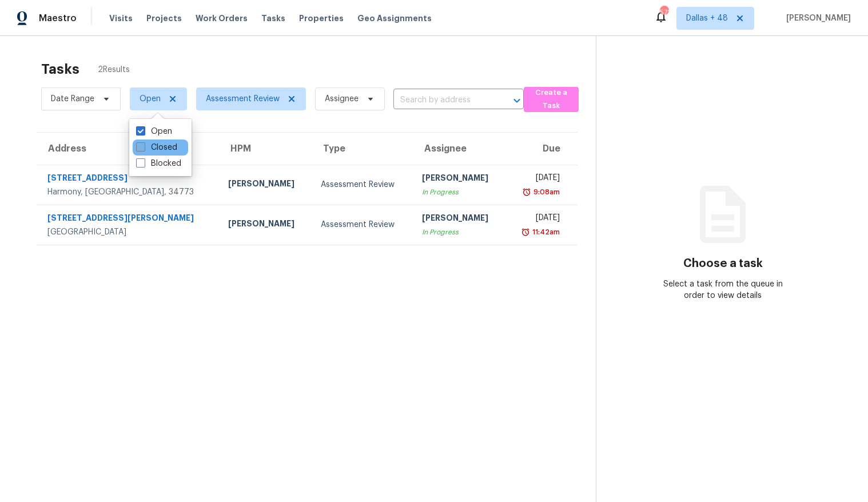 The image size is (868, 502). I want to click on th: Address, so click(128, 149).